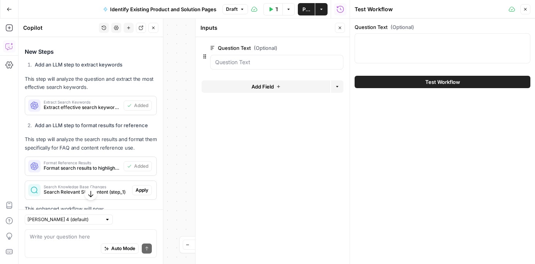  What do you see at coordinates (60, 28) in the screenshot?
I see `div: Copilot` at bounding box center [60, 28].